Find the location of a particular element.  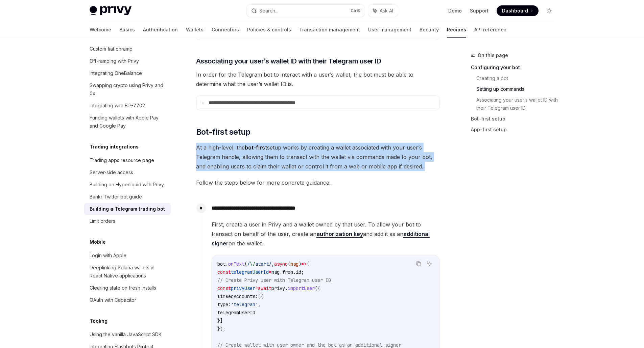

div: Using the vanilla JavaScript SDK is located at coordinates (126, 335).